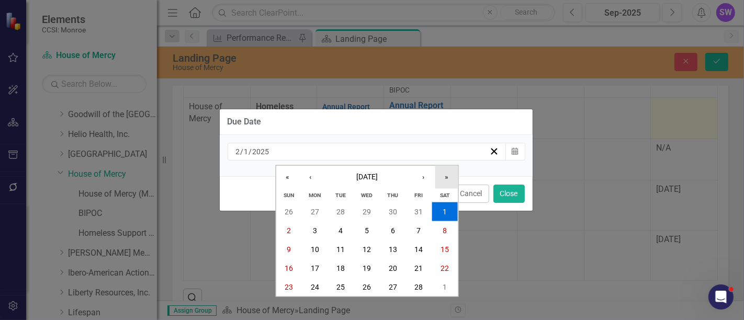 This screenshot has height=320, width=744. I want to click on abbr: Tuesday, so click(341, 195).